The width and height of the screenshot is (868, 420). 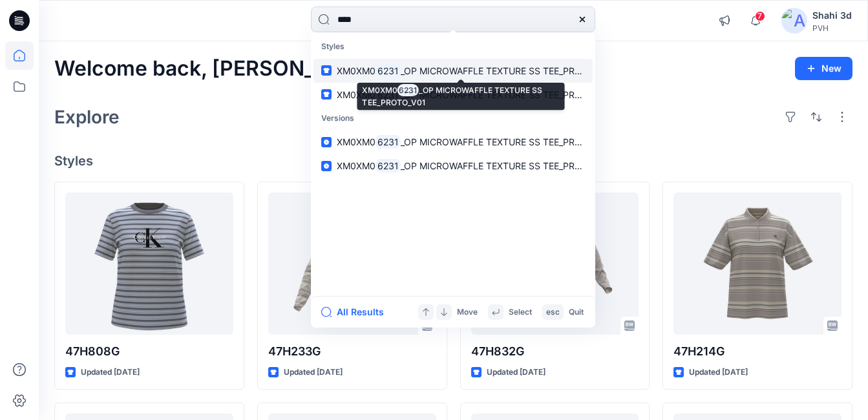 What do you see at coordinates (453, 118) in the screenshot?
I see `p: Versions` at bounding box center [453, 118].